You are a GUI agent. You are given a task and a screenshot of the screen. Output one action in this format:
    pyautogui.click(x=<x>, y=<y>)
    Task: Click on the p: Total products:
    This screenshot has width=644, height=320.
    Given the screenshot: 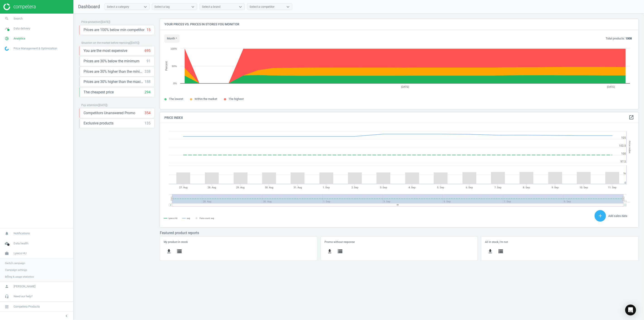 What is the action you would take?
    pyautogui.click(x=619, y=38)
    